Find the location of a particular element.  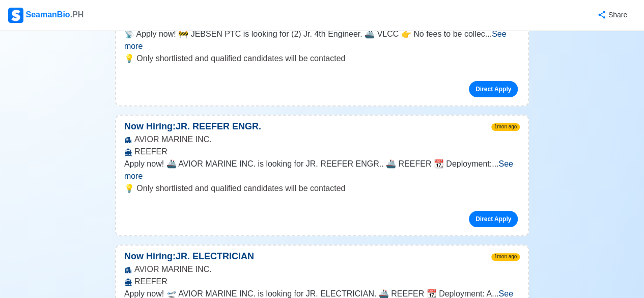

div: SeamanBio is located at coordinates (46, 15).